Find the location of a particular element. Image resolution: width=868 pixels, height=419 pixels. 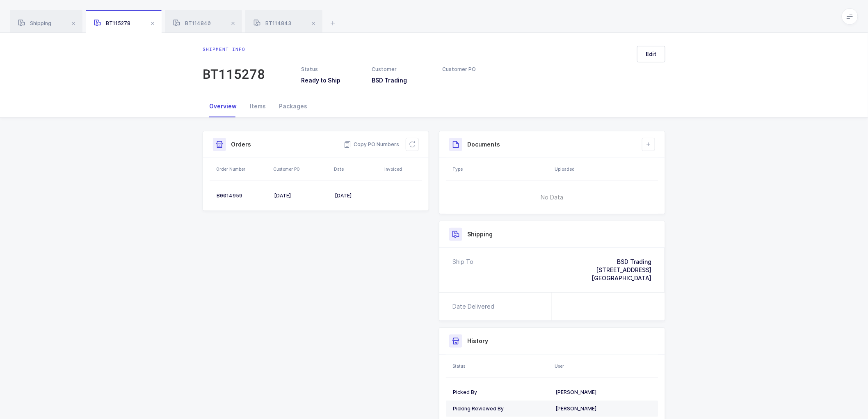

h3: Documents is located at coordinates (483, 144).